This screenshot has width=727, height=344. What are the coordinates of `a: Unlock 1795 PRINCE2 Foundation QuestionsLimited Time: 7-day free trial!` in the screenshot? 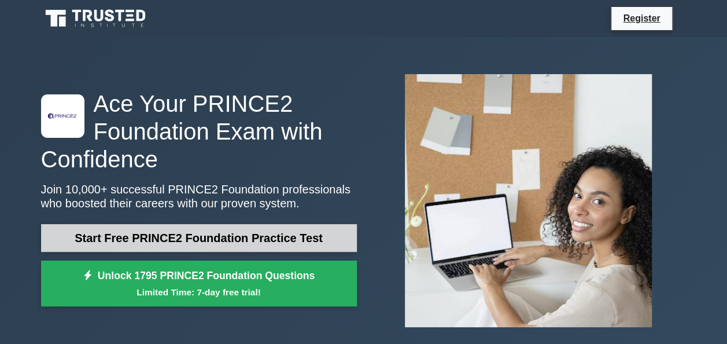 It's located at (199, 284).